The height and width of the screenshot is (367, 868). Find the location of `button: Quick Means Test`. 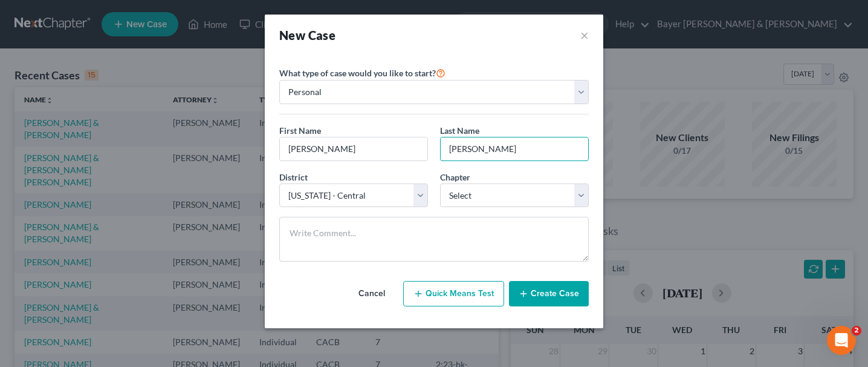

button: Quick Means Test is located at coordinates (453, 294).